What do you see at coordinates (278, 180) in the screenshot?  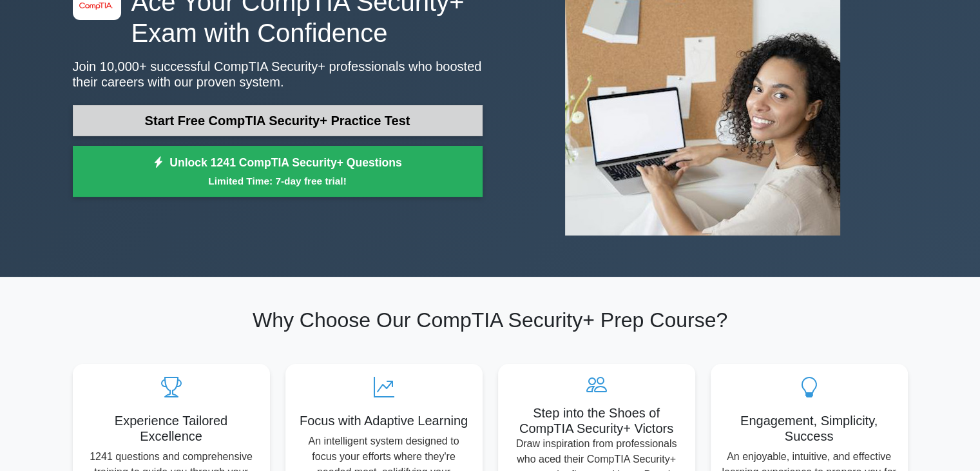 I see `small: Limited Time: 7-day free trial!` at bounding box center [278, 180].